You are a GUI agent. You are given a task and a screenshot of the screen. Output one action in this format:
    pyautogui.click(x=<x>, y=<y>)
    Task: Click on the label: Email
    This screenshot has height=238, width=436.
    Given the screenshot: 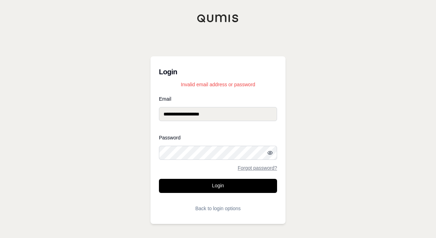 What is the action you would take?
    pyautogui.click(x=218, y=99)
    